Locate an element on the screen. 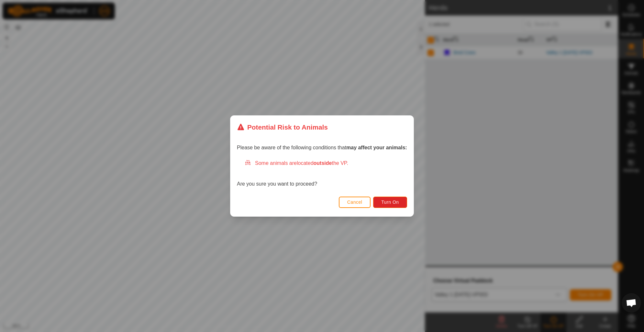  span: located the VP. is located at coordinates (322, 163).